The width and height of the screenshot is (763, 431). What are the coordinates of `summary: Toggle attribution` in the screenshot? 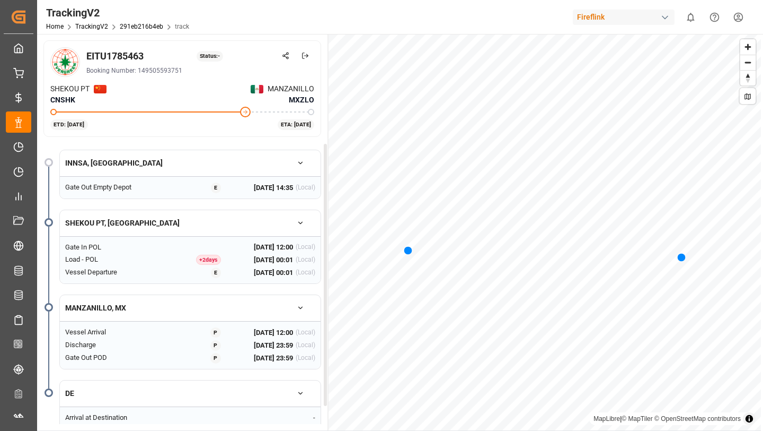 It's located at (750, 418).